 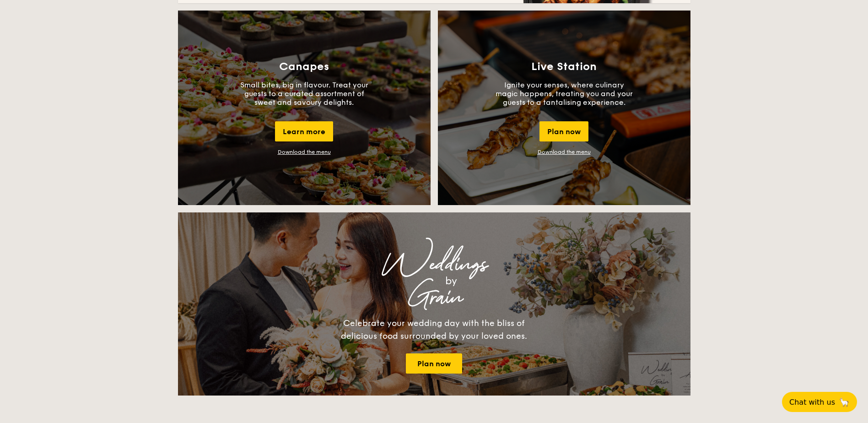 I want to click on button: Chat with us🦙, so click(x=820, y=402).